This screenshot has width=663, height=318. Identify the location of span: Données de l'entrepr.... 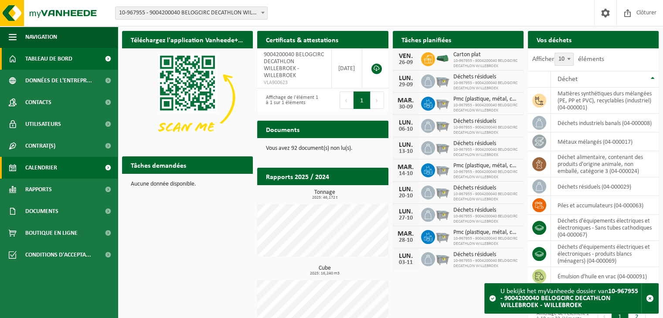
(58, 81).